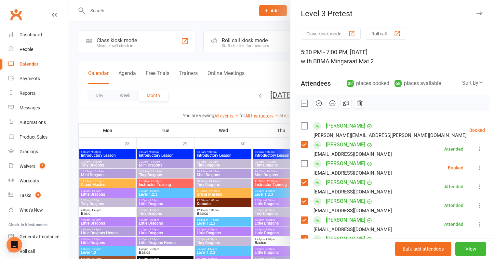  Describe the element at coordinates (326, 61) in the screenshot. I see `span: with BBMA Mingara` at that location.